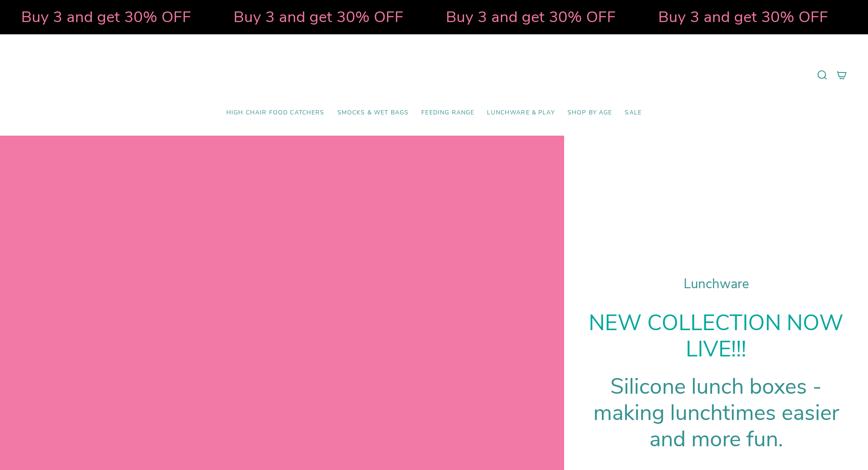  What do you see at coordinates (590, 112) in the screenshot?
I see `span: Shop by Age` at bounding box center [590, 112].